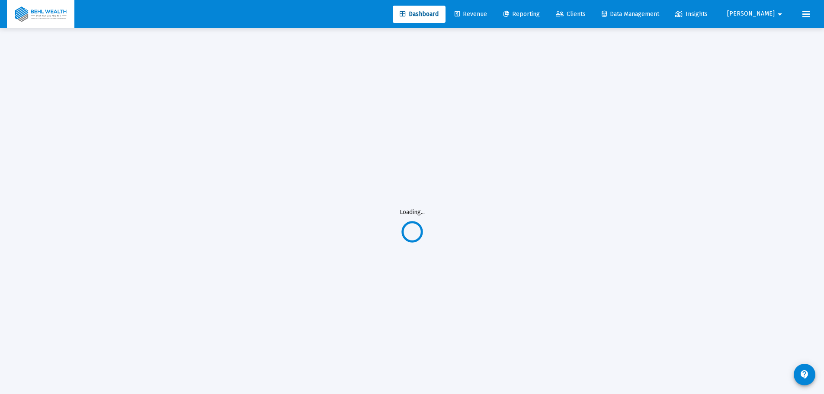 The width and height of the screenshot is (824, 394). Describe the element at coordinates (471, 14) in the screenshot. I see `a: Revenue` at that location.